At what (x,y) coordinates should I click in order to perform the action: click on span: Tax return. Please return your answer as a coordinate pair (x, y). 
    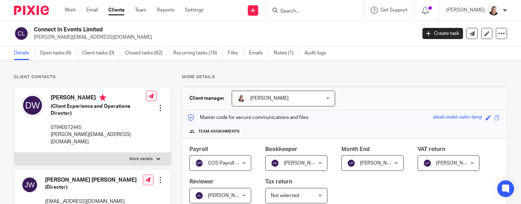
    Looking at the image, I should click on (279, 182).